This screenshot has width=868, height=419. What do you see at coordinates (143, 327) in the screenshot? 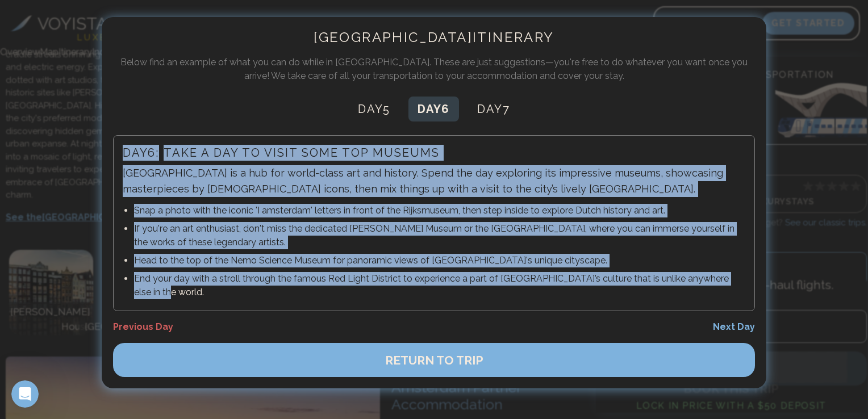
I see `span: Previous Day` at bounding box center [143, 327].